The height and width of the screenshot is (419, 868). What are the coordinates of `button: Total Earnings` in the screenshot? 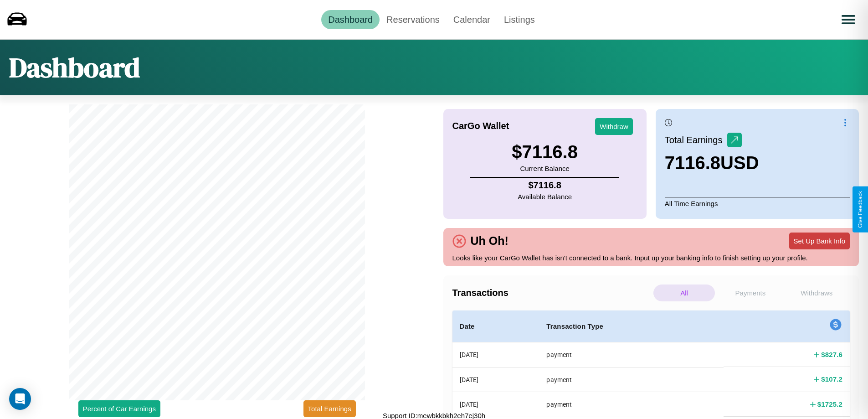 It's located at (329, 409).